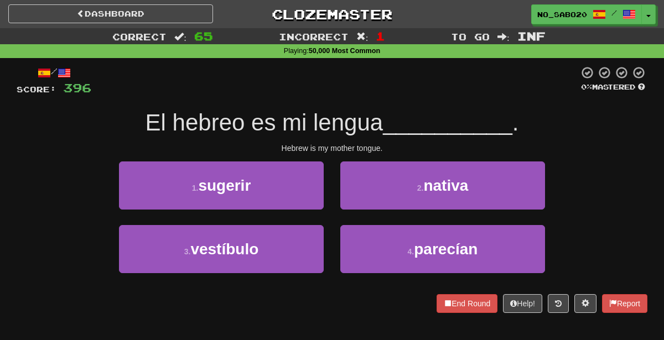  What do you see at coordinates (111, 14) in the screenshot?
I see `a: Dashboard` at bounding box center [111, 14].